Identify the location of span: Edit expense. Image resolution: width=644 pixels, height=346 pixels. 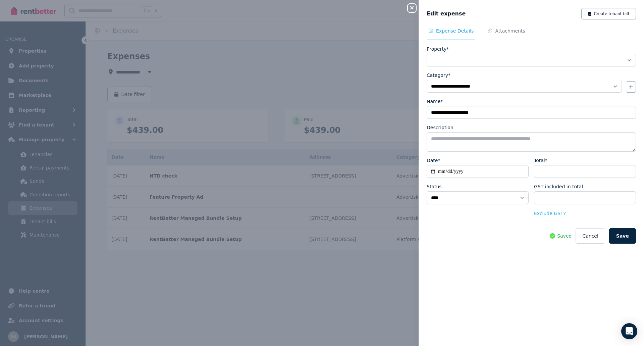
(446, 13).